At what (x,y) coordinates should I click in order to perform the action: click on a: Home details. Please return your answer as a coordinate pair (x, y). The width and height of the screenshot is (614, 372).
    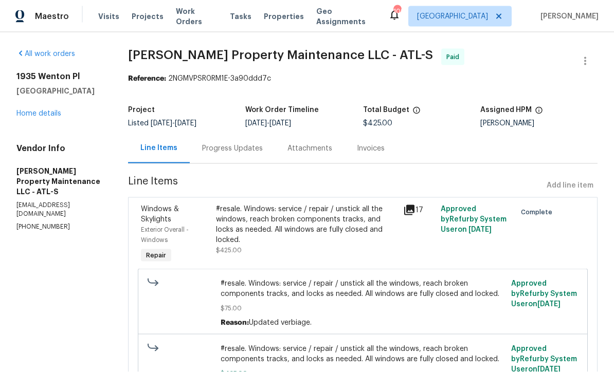
    Looking at the image, I should click on (39, 114).